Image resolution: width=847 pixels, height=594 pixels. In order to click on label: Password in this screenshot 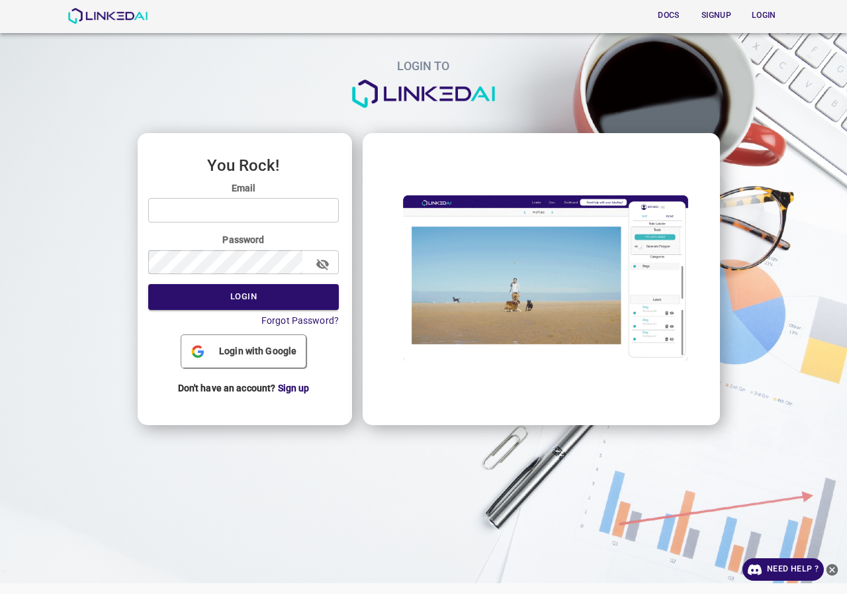, I will do `click(244, 240)`.